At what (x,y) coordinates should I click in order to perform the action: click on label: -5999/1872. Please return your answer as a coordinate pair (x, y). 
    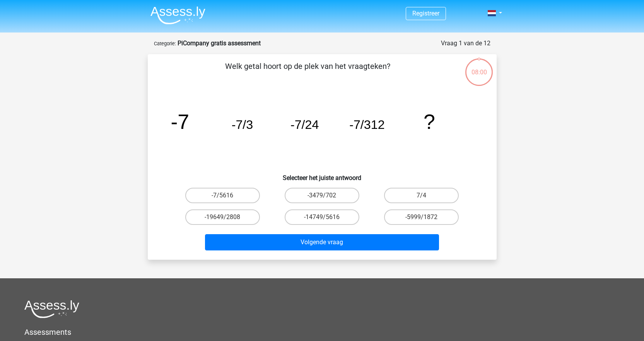
    Looking at the image, I should click on (421, 217).